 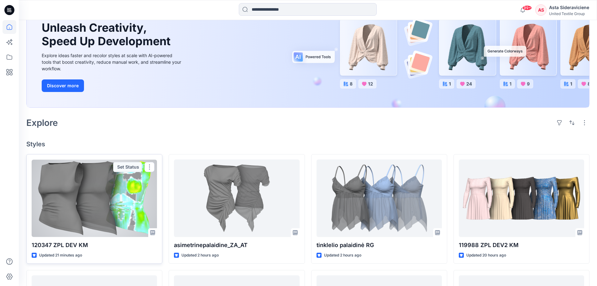 I want to click on div: AS, so click(x=541, y=10).